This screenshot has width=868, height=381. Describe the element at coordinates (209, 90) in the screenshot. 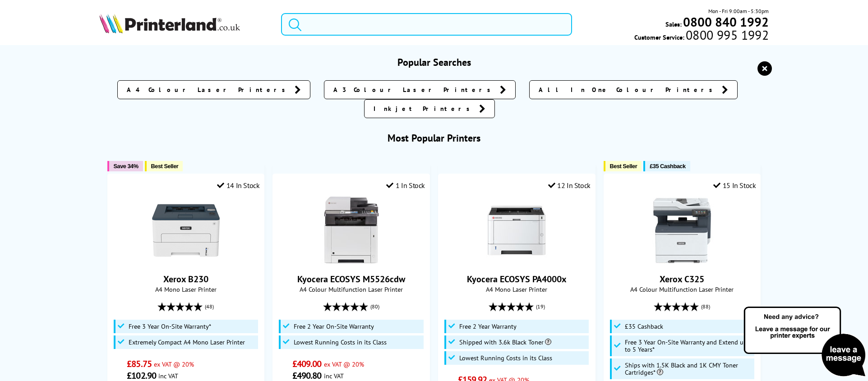

I see `span: A4 Colour Laser Printers` at that location.